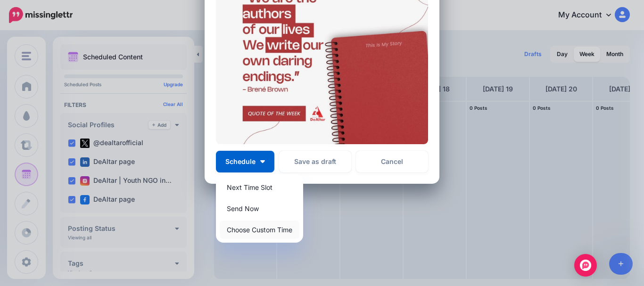 The image size is (644, 286). What do you see at coordinates (392, 162) in the screenshot?
I see `a: Cancel` at bounding box center [392, 162].